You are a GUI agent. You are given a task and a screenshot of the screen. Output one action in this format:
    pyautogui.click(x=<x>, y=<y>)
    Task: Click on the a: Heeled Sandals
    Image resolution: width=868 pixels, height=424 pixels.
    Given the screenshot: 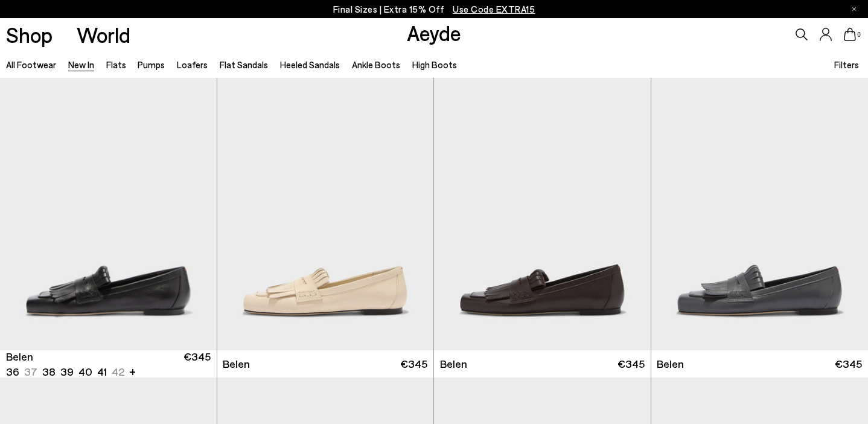 What is the action you would take?
    pyautogui.click(x=310, y=65)
    